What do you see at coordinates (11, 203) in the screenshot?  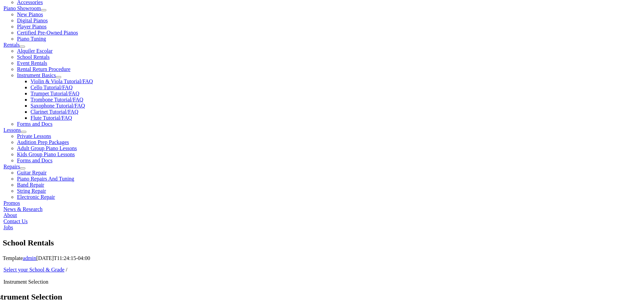 I see `span: Promos` at bounding box center [11, 203].